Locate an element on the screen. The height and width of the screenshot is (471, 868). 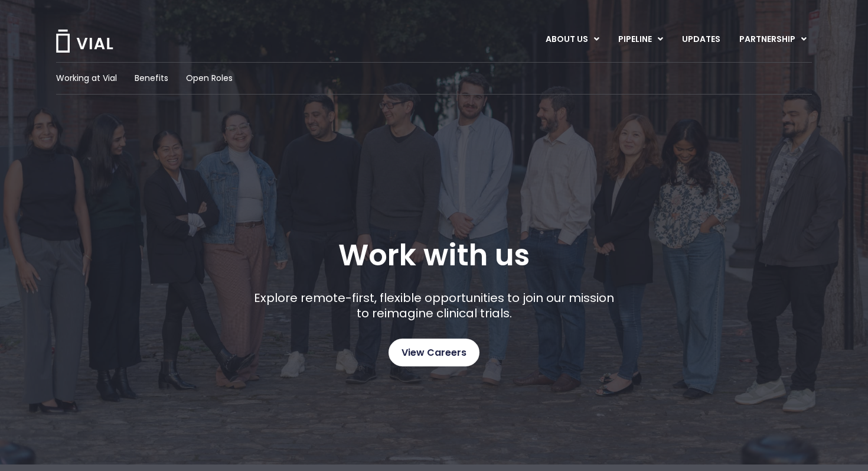
a: ABOUT USMenu Toggle is located at coordinates (572, 40).